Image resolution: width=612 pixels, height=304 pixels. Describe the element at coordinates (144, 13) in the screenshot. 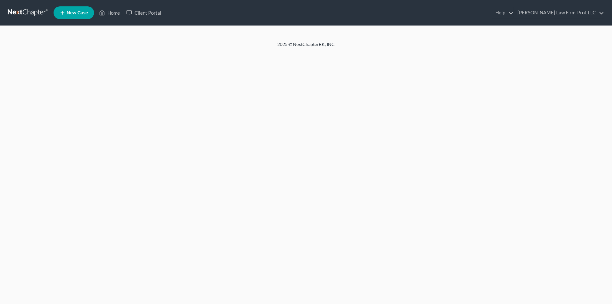

I see `a: Client Portal` at that location.